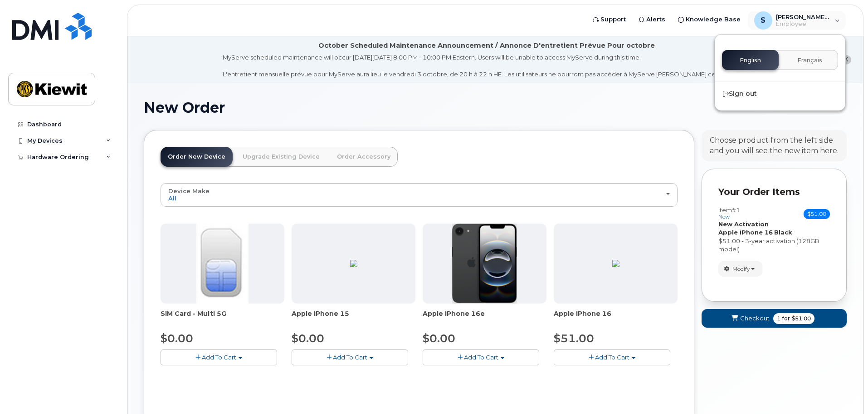 The width and height of the screenshot is (868, 414). Describe the element at coordinates (484, 263) in the screenshot. I see `img: iPhone_16e_pic.PNG` at that location.